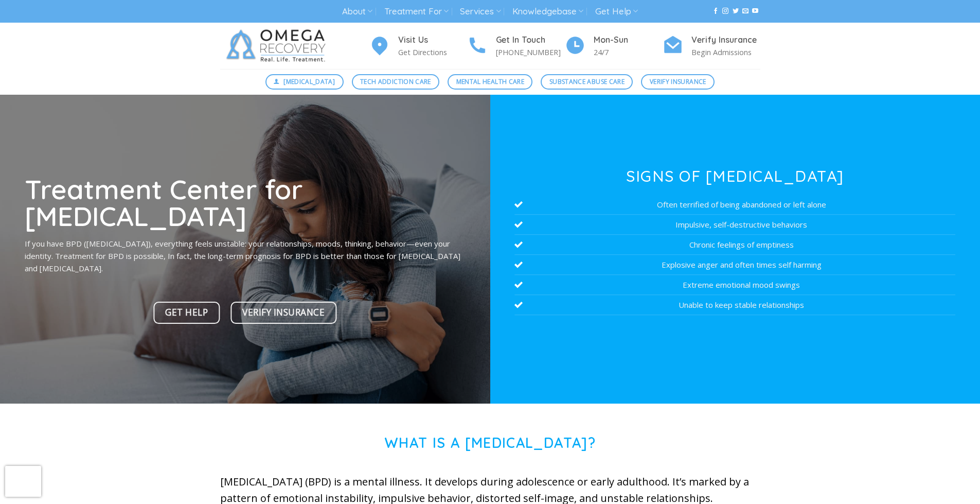 This screenshot has height=504, width=980. What do you see at coordinates (587, 81) in the screenshot?
I see `span: Substance Abuse Care` at bounding box center [587, 81].